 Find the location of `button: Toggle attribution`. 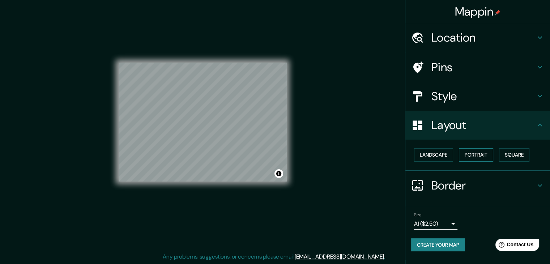

button: Toggle attribution is located at coordinates (279, 174).